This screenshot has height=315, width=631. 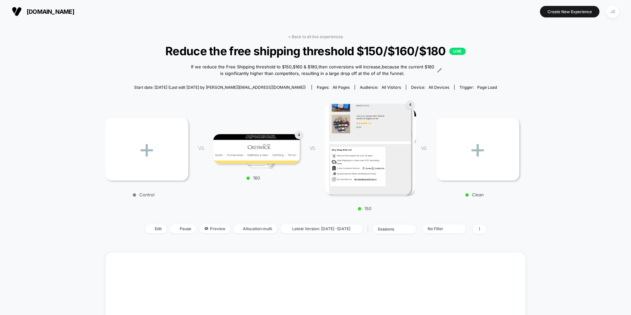 I want to click on div: Trigger:, so click(x=478, y=87).